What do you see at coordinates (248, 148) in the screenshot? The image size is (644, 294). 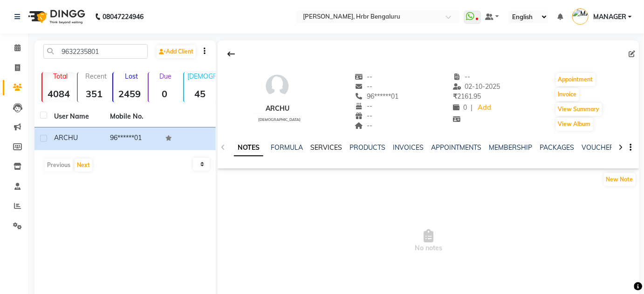 I see `a: NOTES` at bounding box center [248, 148].